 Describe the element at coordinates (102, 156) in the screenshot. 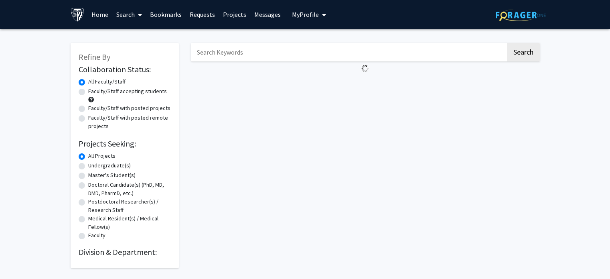

I see `label: All Projects` at that location.